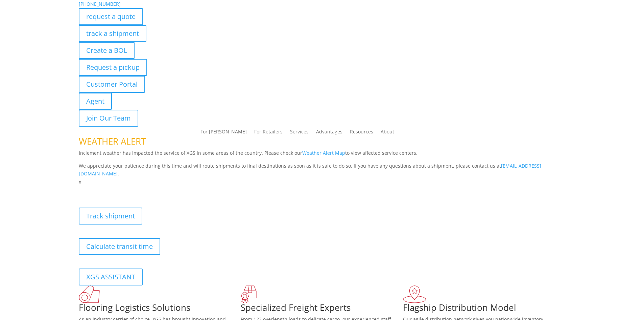  I want to click on h1: Flooring Logistics Solutions, so click(160, 309).